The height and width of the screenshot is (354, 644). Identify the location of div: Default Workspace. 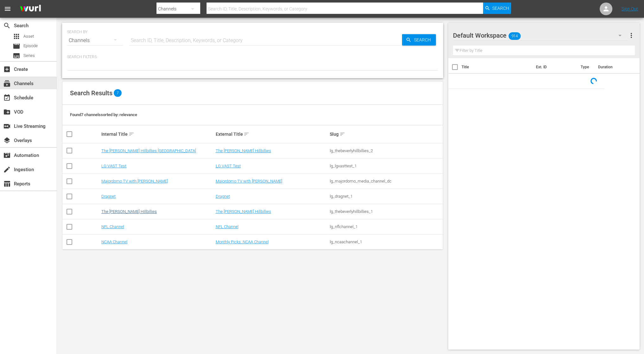
(540, 36).